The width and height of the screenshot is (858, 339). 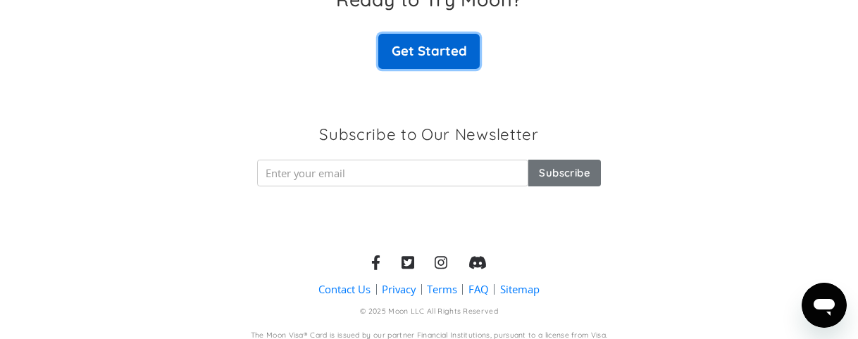 I want to click on a: Get Started, so click(x=429, y=51).